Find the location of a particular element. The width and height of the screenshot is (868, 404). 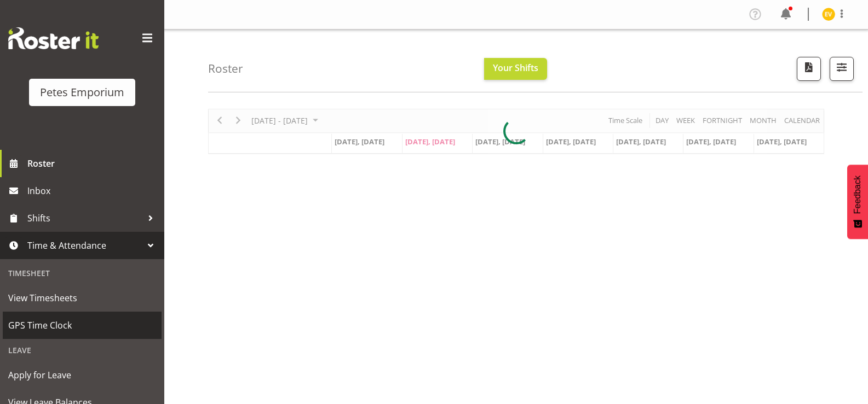

a: View Timesheets is located at coordinates (82, 298).